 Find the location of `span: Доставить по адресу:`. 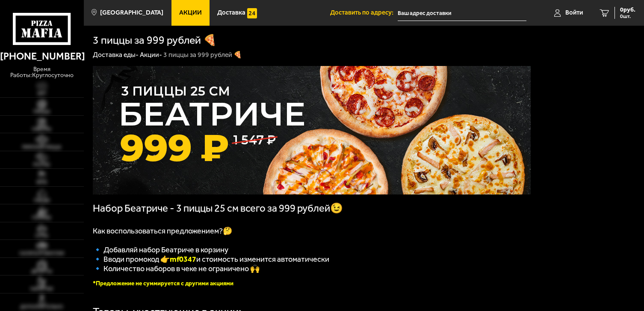

span: Доставить по адресу: is located at coordinates (364, 12).